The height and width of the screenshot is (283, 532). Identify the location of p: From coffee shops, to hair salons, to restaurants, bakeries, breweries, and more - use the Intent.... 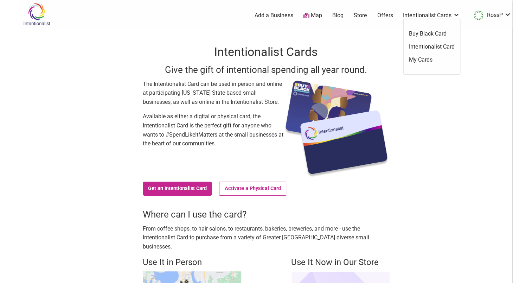
(266, 237).